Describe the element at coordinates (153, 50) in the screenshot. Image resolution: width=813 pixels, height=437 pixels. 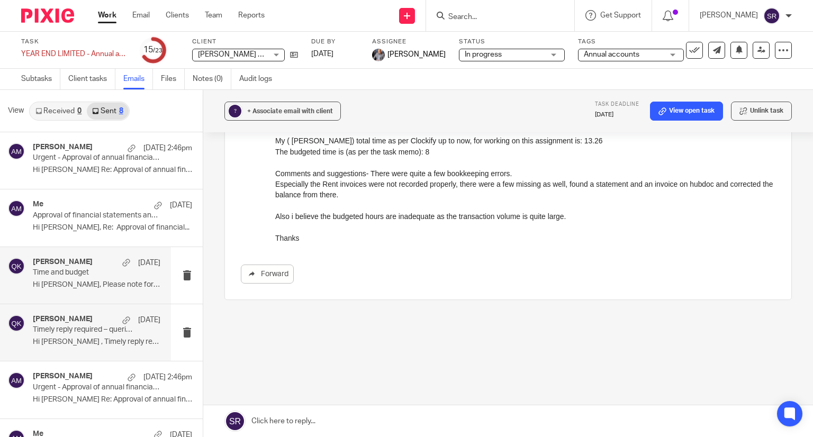
I see `div: 15` at that location.